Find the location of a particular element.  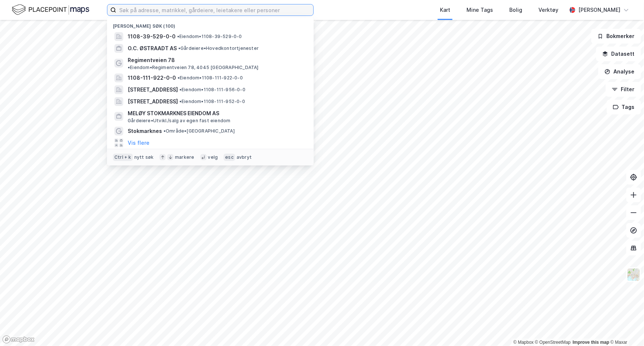

span: Eiendom • 1108-111-922-0-0 is located at coordinates (210, 78).